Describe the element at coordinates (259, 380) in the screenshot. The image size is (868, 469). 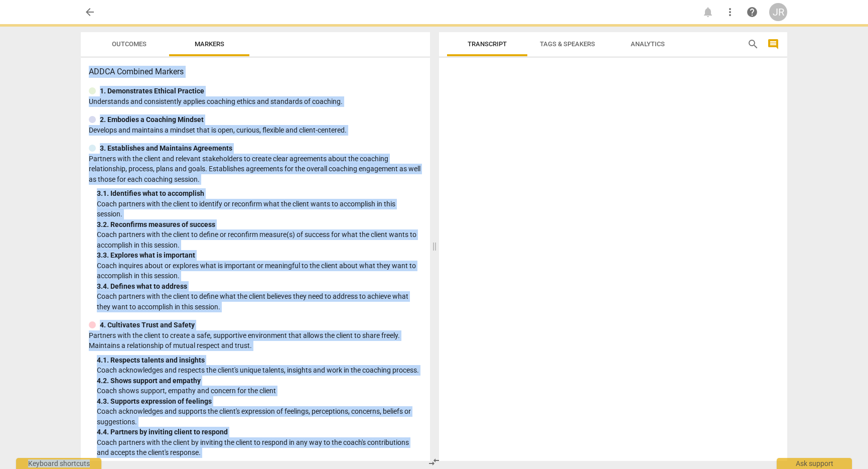
I see `div: 4. 2. Shows support and empathy` at that location.